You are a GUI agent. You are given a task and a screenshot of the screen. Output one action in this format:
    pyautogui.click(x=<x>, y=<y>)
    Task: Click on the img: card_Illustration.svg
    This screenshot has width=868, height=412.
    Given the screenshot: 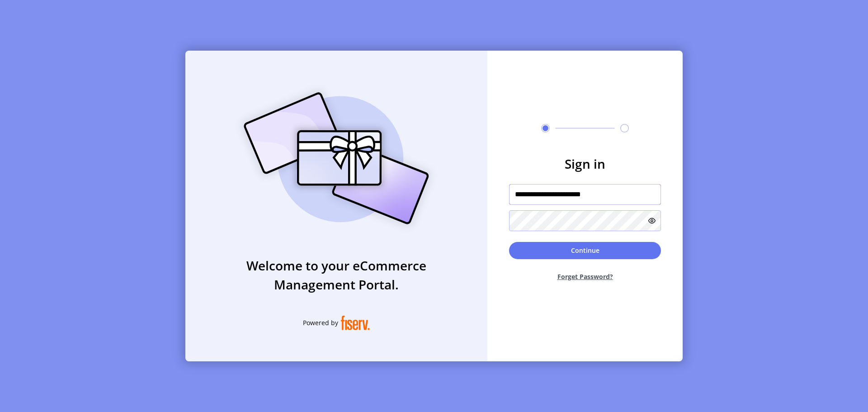 What is the action you would take?
    pyautogui.click(x=336, y=158)
    